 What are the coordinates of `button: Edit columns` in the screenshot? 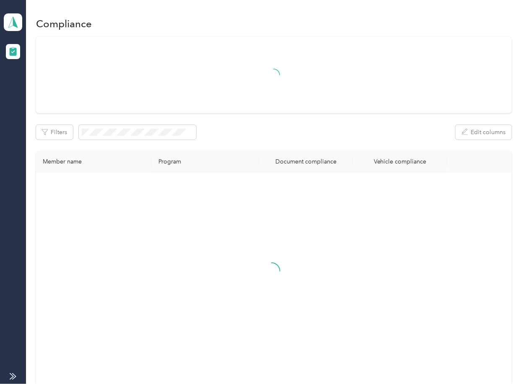 It's located at (484, 132).